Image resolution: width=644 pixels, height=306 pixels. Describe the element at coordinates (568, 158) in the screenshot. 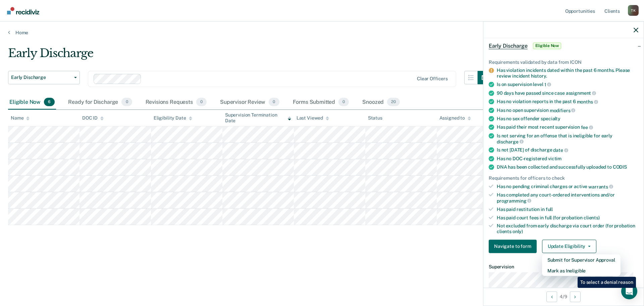

I see `div: Has no DOC-registered` at that location.